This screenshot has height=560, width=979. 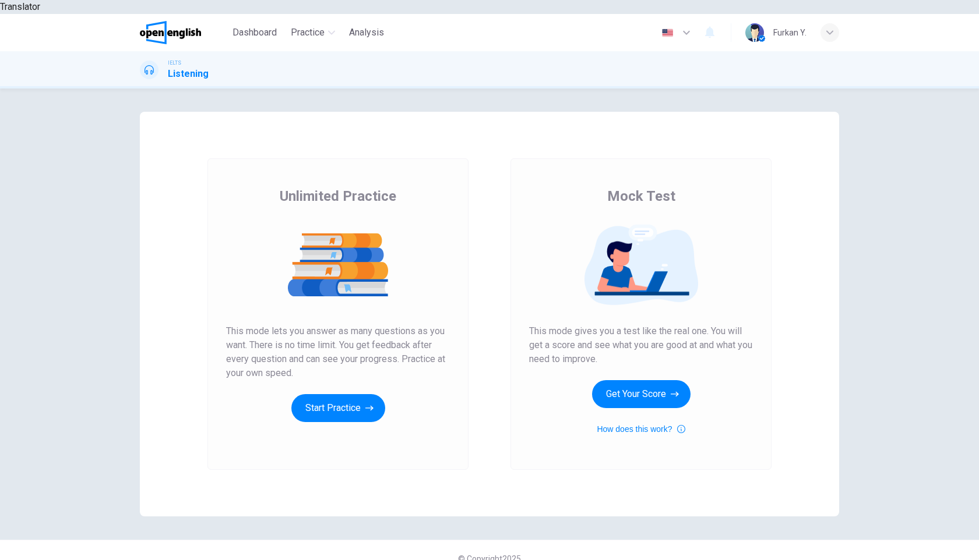 I want to click on button: Get Your Score, so click(x=641, y=394).